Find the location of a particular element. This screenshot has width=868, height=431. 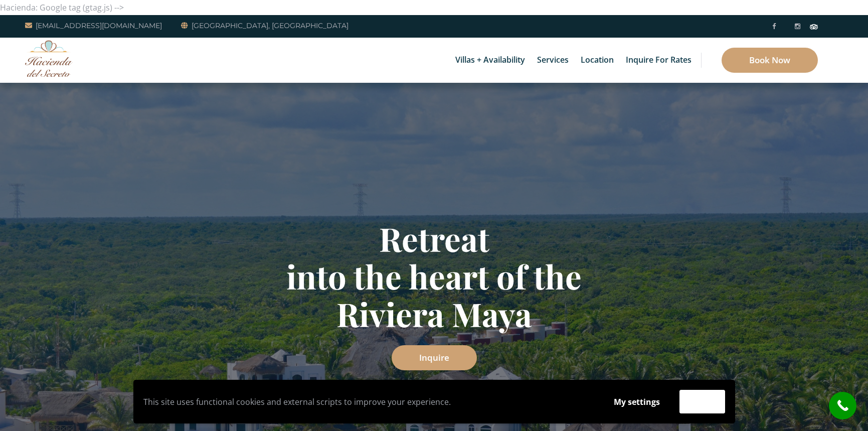

a: call is located at coordinates (842, 405).